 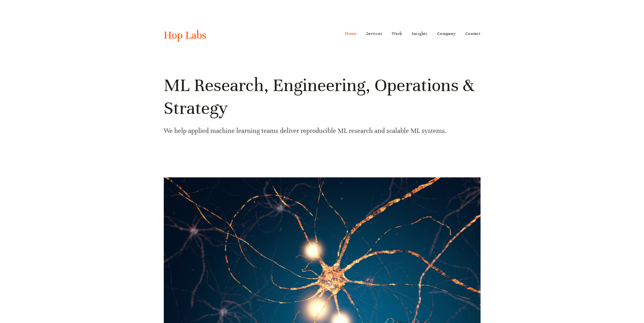 What do you see at coordinates (447, 34) in the screenshot?
I see `a: Company` at bounding box center [447, 34].